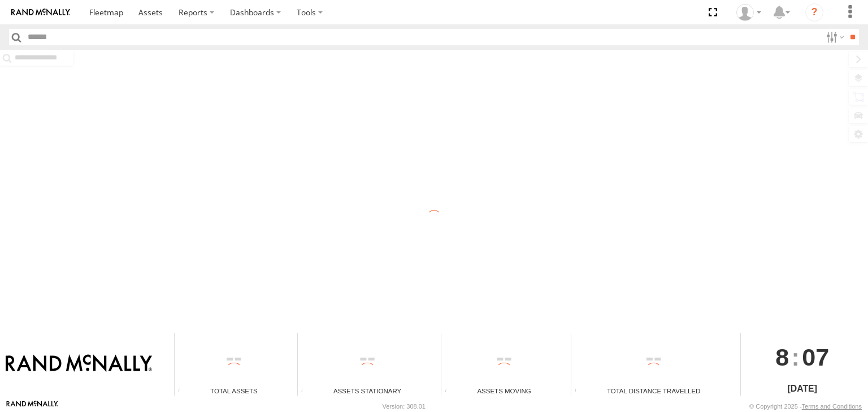  Describe the element at coordinates (306, 391) in the screenshot. I see `div: Total number of assets current stationary.` at that location.